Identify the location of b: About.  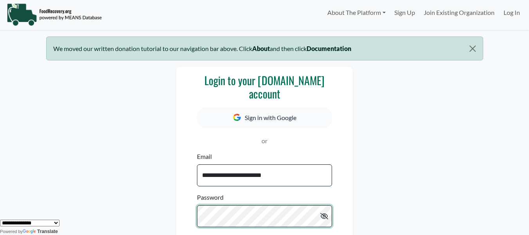
(261, 48).